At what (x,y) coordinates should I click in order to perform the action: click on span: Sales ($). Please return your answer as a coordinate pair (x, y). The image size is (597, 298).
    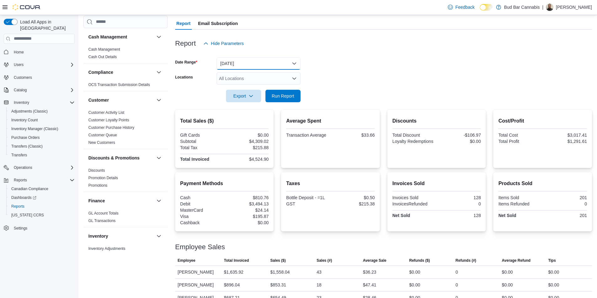
    Looking at the image, I should click on (277, 261).